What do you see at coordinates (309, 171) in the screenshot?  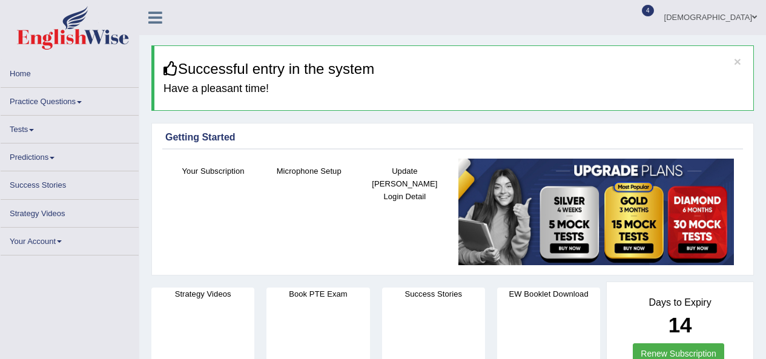 I see `h4: Microphone Setup` at bounding box center [309, 171].